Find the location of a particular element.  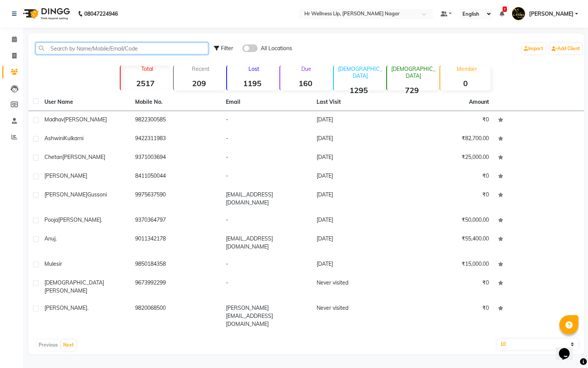

td: 9975637590 is located at coordinates (175, 198).